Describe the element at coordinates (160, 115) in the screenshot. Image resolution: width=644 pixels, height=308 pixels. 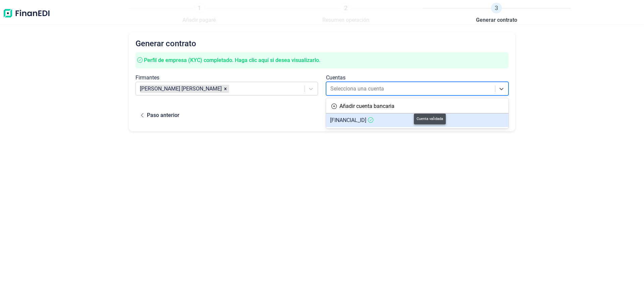
I see `button: Paso anterior` at that location.